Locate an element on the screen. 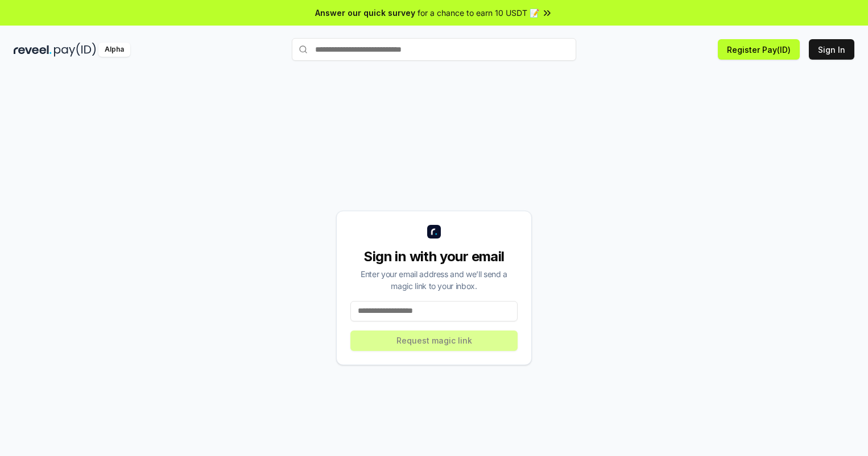 Image resolution: width=868 pixels, height=456 pixels. img: logo_small is located at coordinates (434, 232).